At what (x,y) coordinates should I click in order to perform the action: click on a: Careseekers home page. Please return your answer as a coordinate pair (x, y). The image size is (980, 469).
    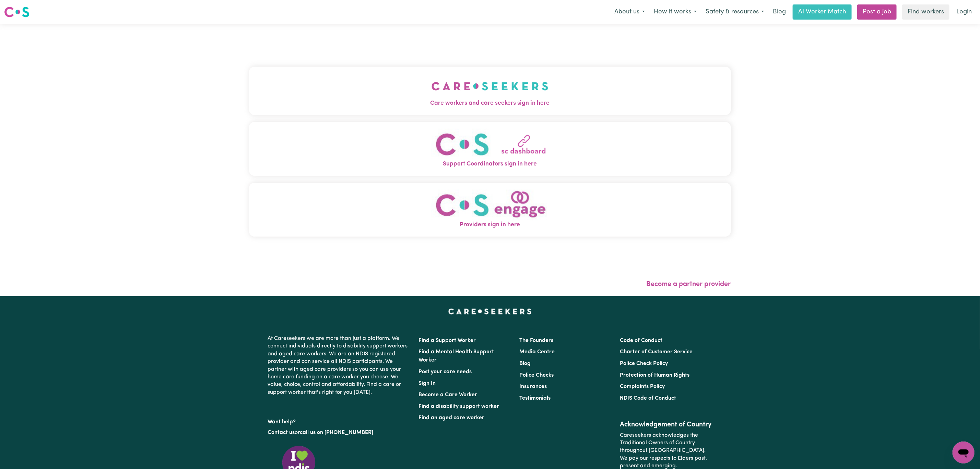
    Looking at the image, I should click on (490, 312).